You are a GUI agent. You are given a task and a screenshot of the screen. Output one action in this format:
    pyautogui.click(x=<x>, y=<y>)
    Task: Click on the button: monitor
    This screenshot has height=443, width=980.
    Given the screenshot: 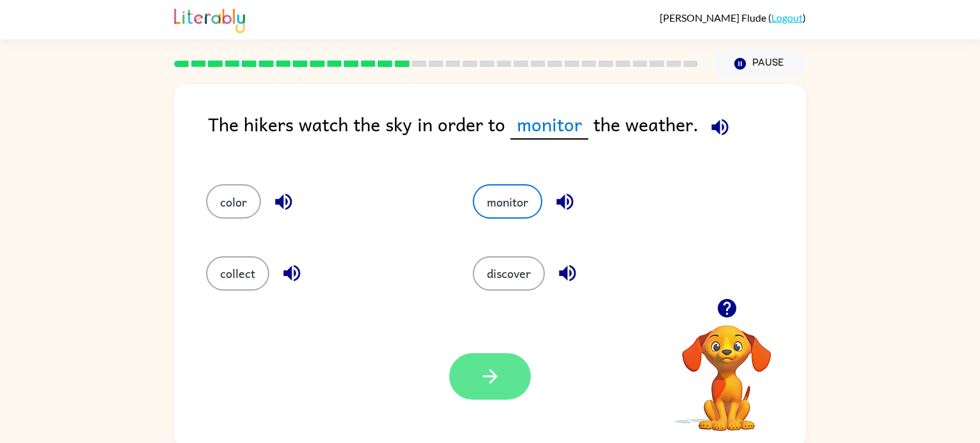 What is the action you would take?
    pyautogui.click(x=507, y=202)
    